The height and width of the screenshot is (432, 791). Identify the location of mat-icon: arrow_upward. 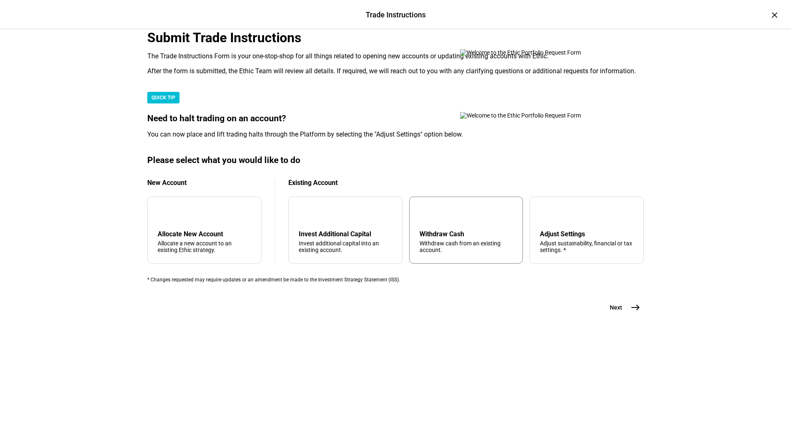
(426, 213).